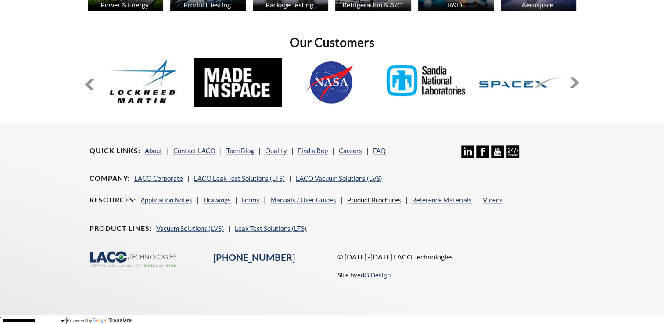 This screenshot has width=664, height=324. What do you see at coordinates (112, 321) in the screenshot?
I see `a: Translate` at bounding box center [112, 321].